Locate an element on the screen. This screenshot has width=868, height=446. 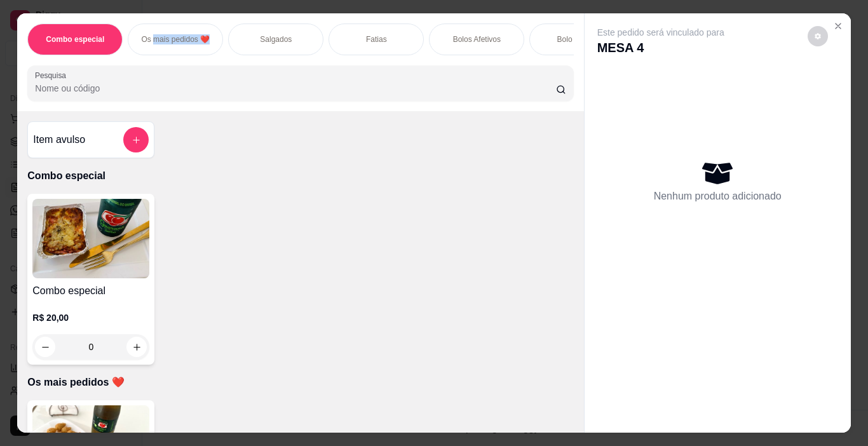
p: Bolo gelado is located at coordinates (577, 40).